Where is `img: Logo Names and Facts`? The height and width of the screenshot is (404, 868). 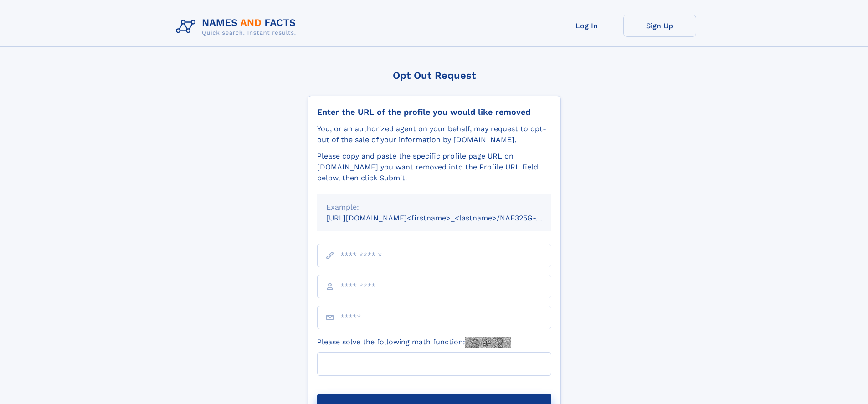
img: Logo Names and Facts is located at coordinates (238, 27).